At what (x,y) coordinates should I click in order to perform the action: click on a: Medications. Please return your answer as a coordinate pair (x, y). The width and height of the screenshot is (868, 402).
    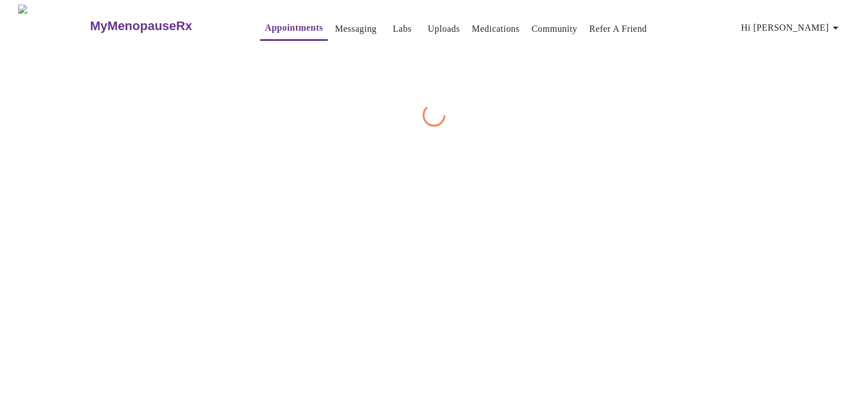
    Looking at the image, I should click on (496, 29).